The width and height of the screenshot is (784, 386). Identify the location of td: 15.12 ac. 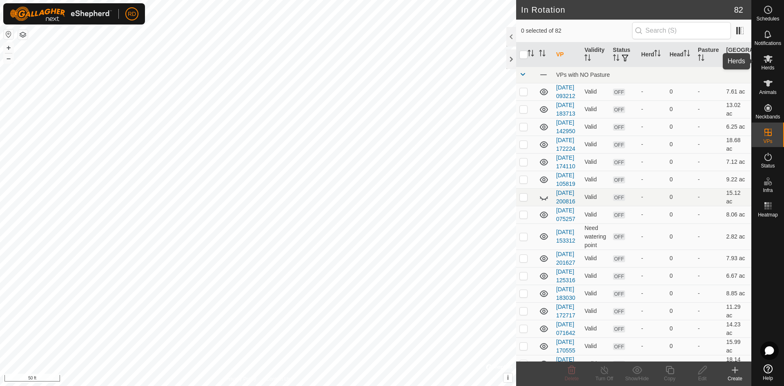
(737, 197).